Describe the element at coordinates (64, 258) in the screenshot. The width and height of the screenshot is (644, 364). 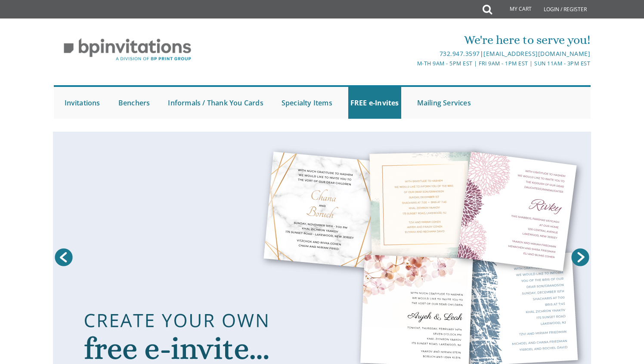
I see `a: Prev` at that location.